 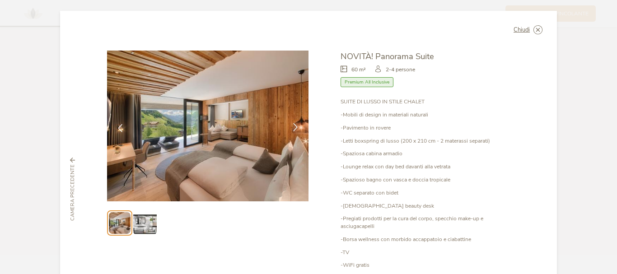 What do you see at coordinates (521, 30) in the screenshot?
I see `span: Chiudi` at bounding box center [521, 30].